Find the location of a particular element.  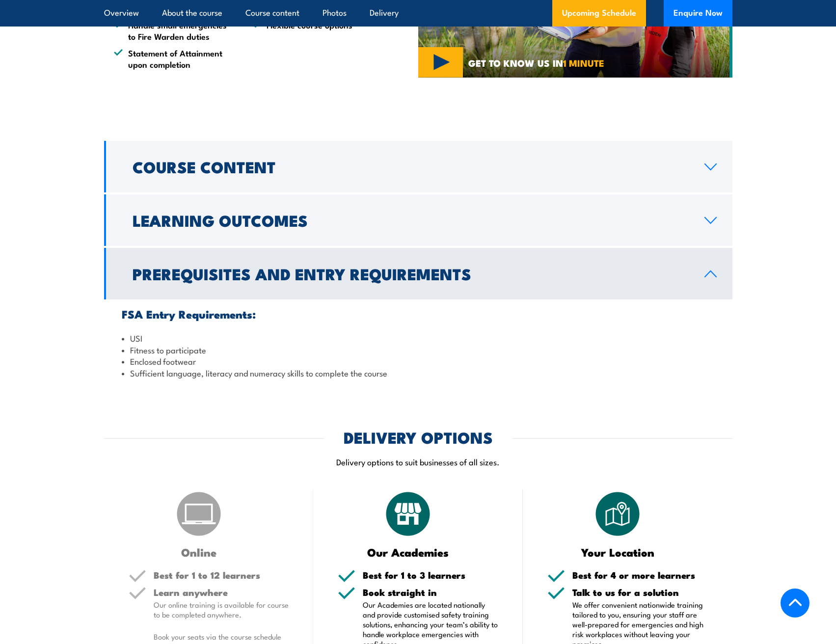

li: Fitness to participate is located at coordinates (418, 350).